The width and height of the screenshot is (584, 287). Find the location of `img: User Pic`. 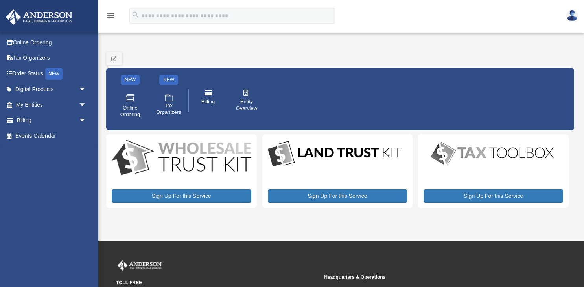

img: User Pic is located at coordinates (572, 15).